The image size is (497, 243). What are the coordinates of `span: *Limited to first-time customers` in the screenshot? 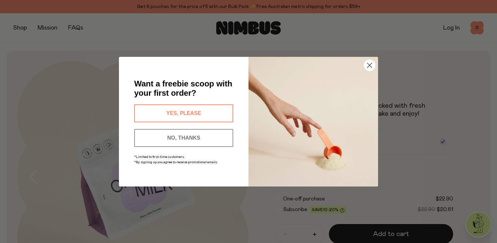 It's located at (159, 157).